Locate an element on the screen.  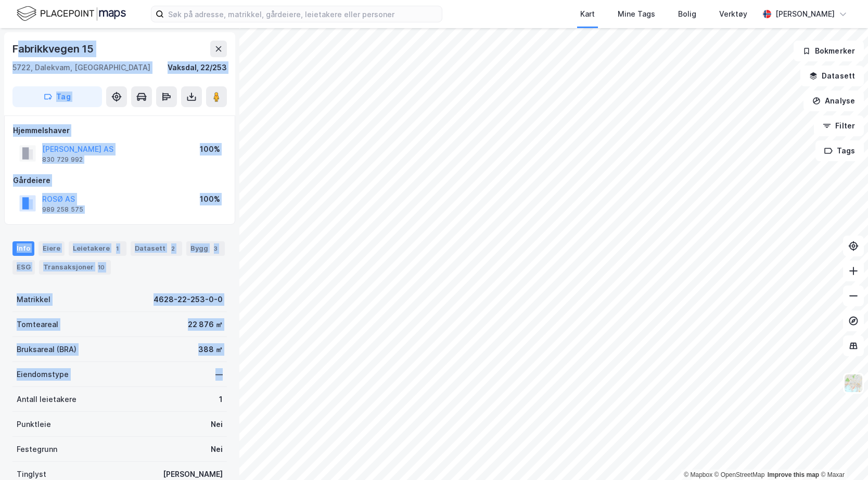
div: ESG is located at coordinates (24, 267).